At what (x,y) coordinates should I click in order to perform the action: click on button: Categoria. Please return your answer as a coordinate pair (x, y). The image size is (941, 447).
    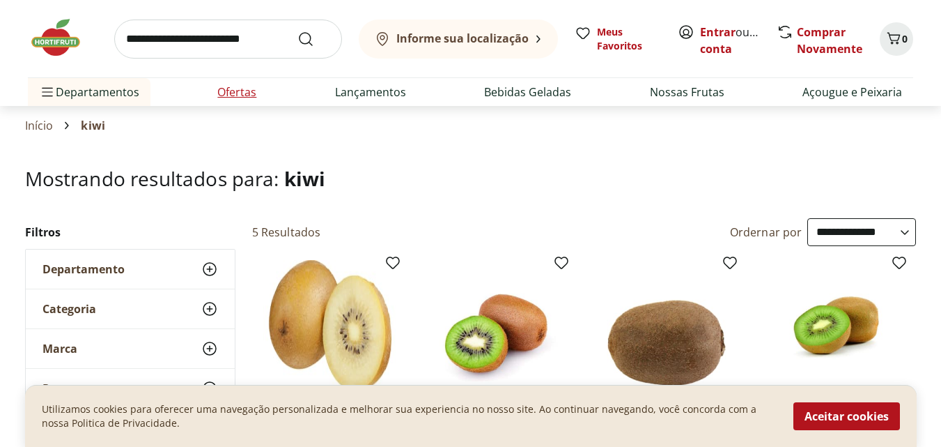
    Looking at the image, I should click on (130, 309).